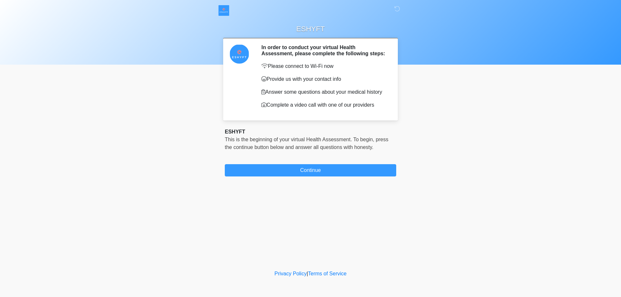 The height and width of the screenshot is (297, 621). What do you see at coordinates (239, 54) in the screenshot?
I see `img: Agent Avatar` at bounding box center [239, 54].